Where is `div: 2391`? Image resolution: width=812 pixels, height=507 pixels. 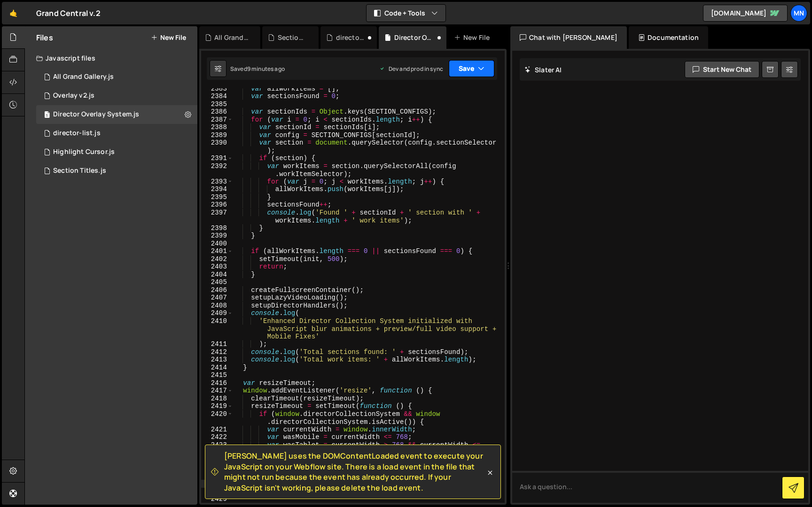 div: 2391 is located at coordinates (217, 158).